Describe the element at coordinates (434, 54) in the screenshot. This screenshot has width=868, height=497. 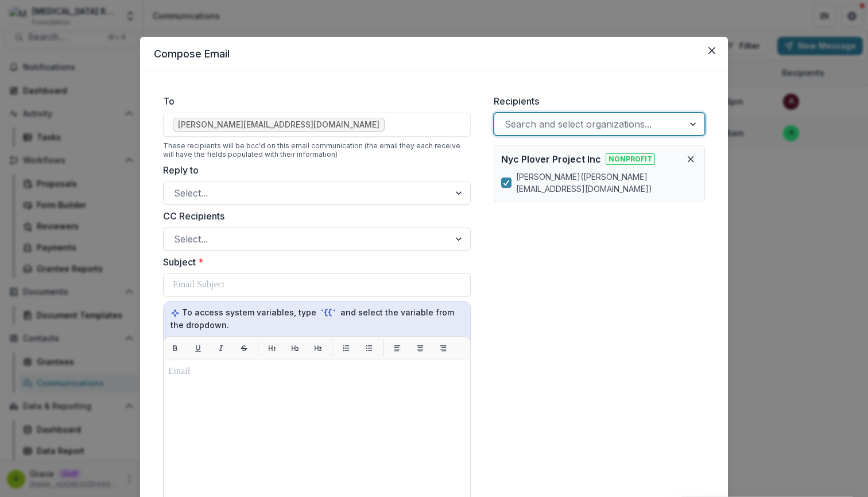
I see `header: Compose Email` at that location.